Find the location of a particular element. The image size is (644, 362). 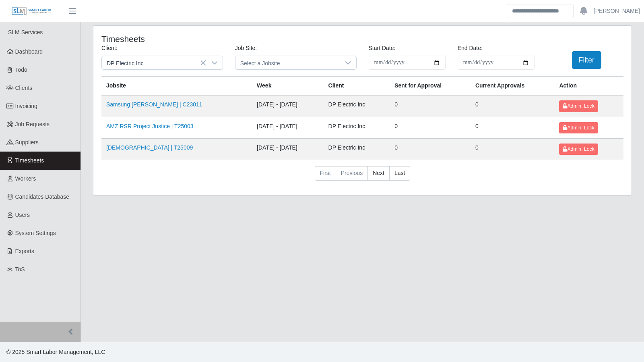

span: Workers is located at coordinates (26, 178).